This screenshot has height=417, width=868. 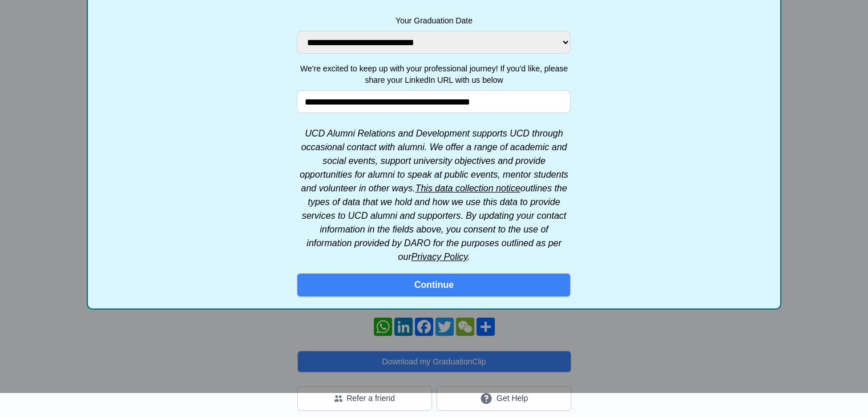 What do you see at coordinates (434, 195) in the screenshot?
I see `em: UCD Alumni Relations and Development supports UCD through occasional contact with alumni. We offe...` at bounding box center [434, 195].